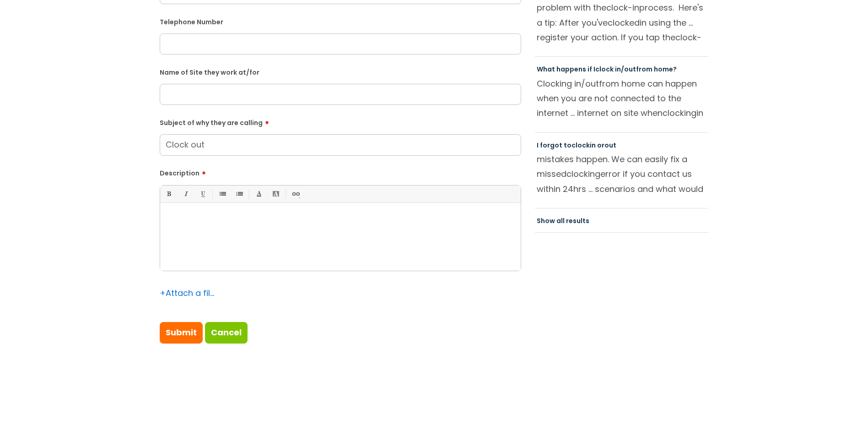 This screenshot has height=437, width=868. What do you see at coordinates (181, 333) in the screenshot?
I see `input: Submit` at bounding box center [181, 333].